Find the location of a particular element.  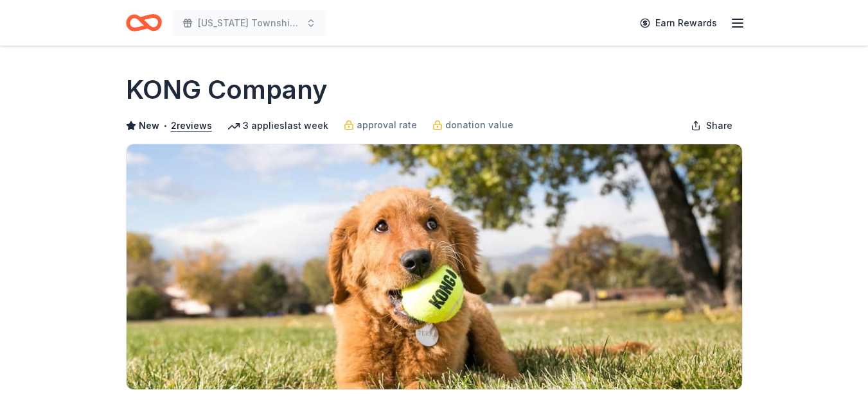

a: Home is located at coordinates (144, 23).